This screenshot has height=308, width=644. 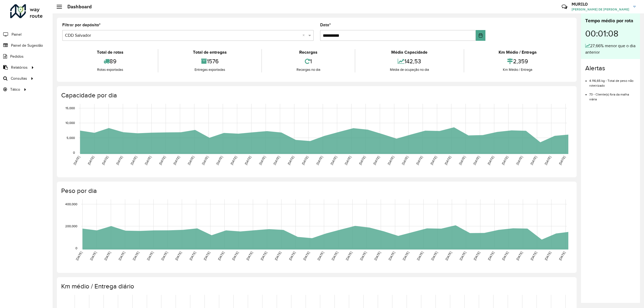 I want to click on span: Painel de Sugestão, so click(x=27, y=45).